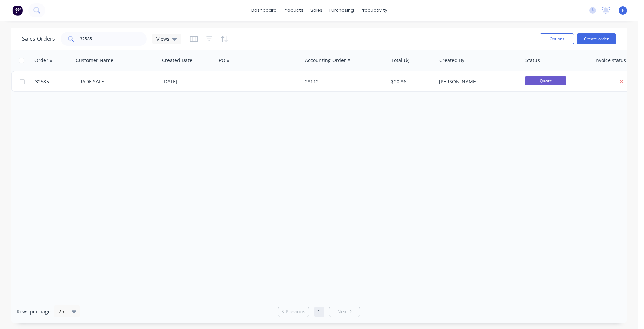  Describe the element at coordinates (316, 10) in the screenshot. I see `div: sales` at that location.